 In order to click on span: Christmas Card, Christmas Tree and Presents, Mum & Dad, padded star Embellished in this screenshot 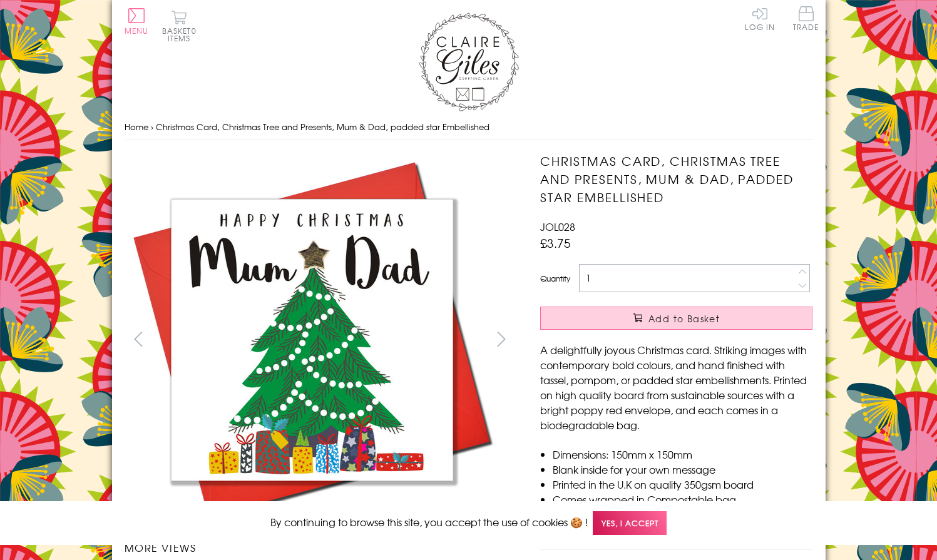, I will do `click(322, 126)`.